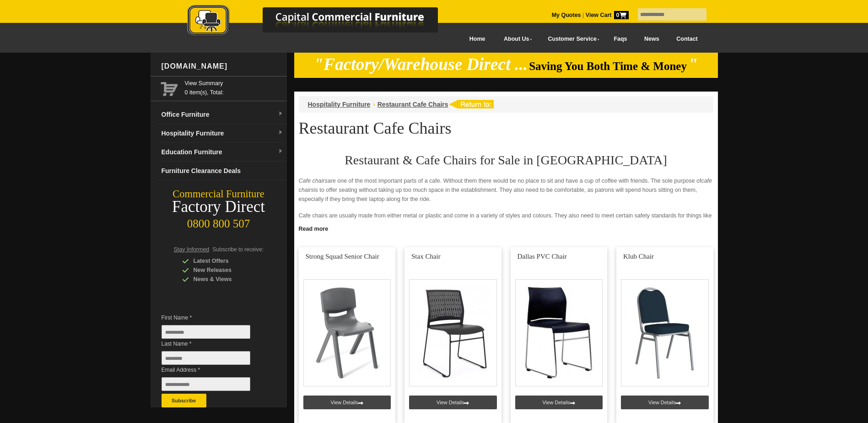  I want to click on a: Capital Commercial Furniture Logo, so click(322, 22).